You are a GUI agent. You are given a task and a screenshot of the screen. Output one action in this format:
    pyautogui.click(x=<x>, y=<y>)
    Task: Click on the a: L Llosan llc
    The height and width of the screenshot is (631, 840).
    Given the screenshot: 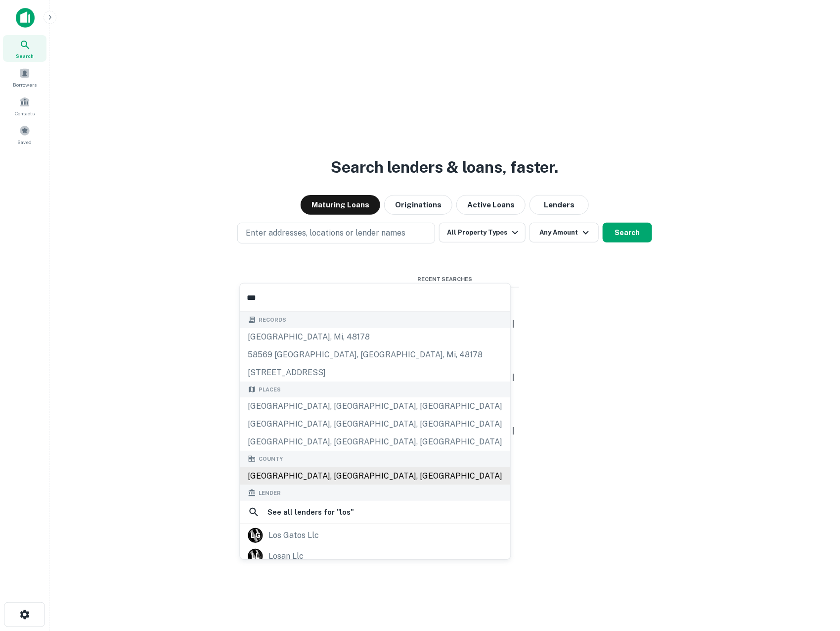 What is the action you would take?
    pyautogui.click(x=375, y=556)
    